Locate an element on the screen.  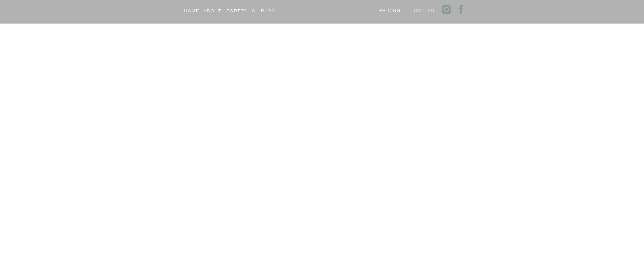
h3: Home is located at coordinates (191, 9).